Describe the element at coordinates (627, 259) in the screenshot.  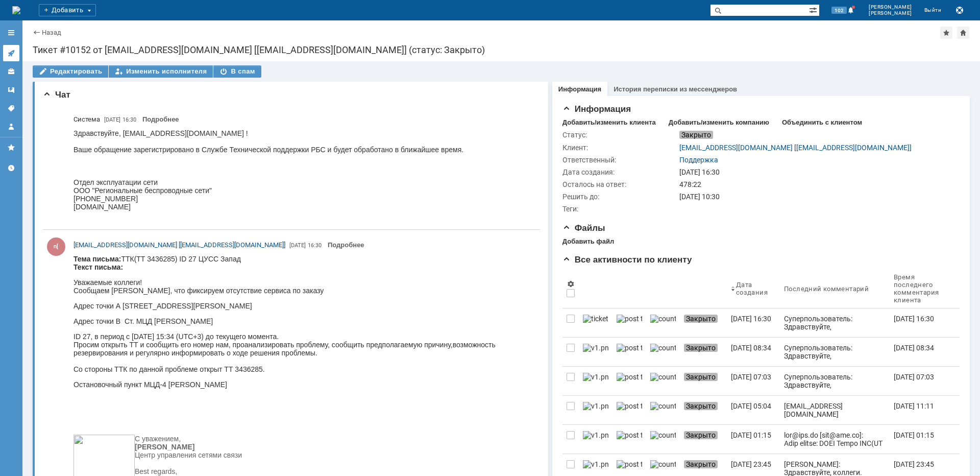
I see `span: Все активности по клиенту` at that location.